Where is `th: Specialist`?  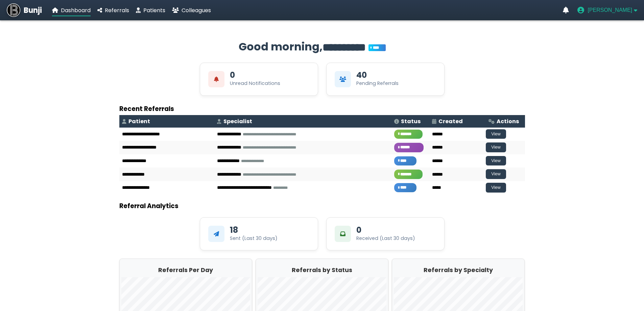
th: Specialist is located at coordinates (303, 121).